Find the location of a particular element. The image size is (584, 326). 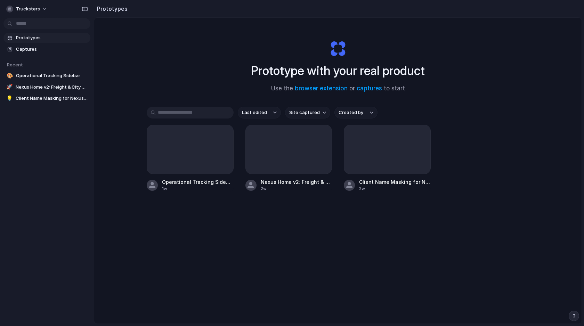

span: Created by is located at coordinates (351, 113).